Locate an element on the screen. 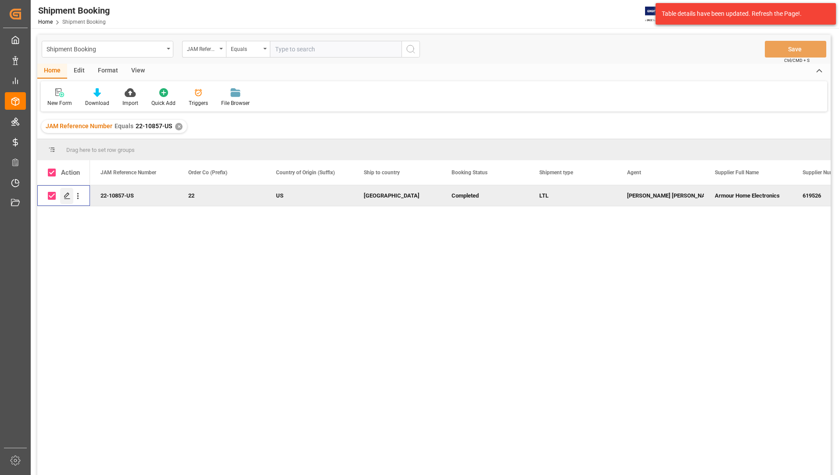 Image resolution: width=839 pixels, height=475 pixels. span: Agent is located at coordinates (634, 172).